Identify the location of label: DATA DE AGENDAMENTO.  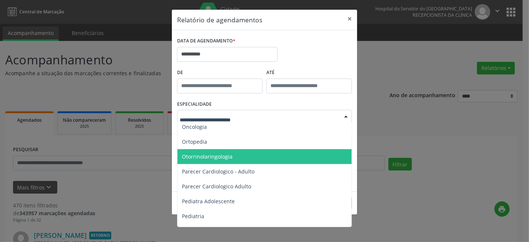
(206, 41).